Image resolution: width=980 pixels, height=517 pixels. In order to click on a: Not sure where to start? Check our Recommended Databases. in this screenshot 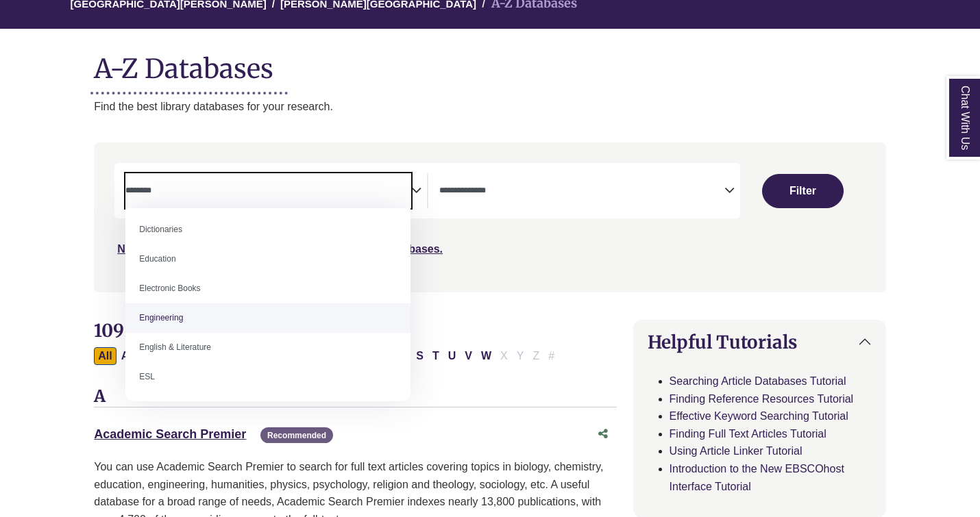, I will do `click(280, 249)`.